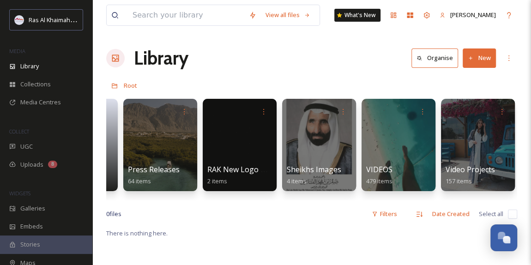 This screenshot has height=265, width=531. I want to click on div: View all files, so click(288, 15).